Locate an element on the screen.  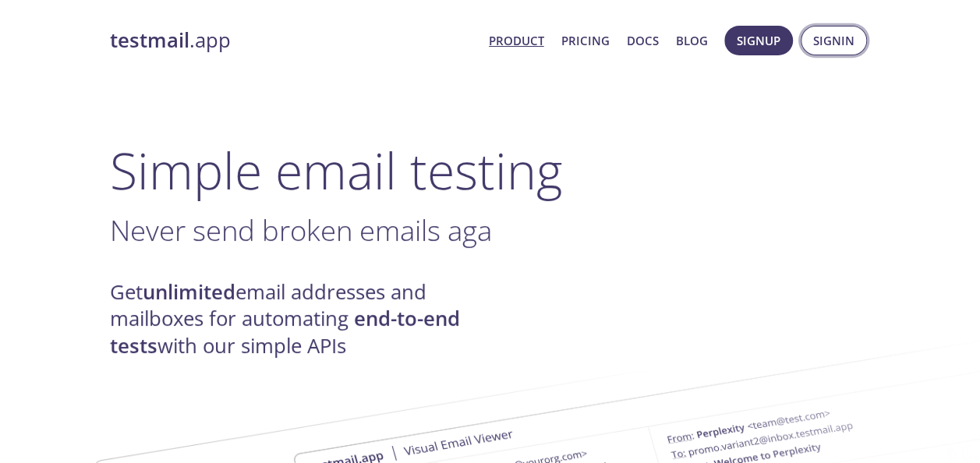
a: Pricing is located at coordinates (585, 41).